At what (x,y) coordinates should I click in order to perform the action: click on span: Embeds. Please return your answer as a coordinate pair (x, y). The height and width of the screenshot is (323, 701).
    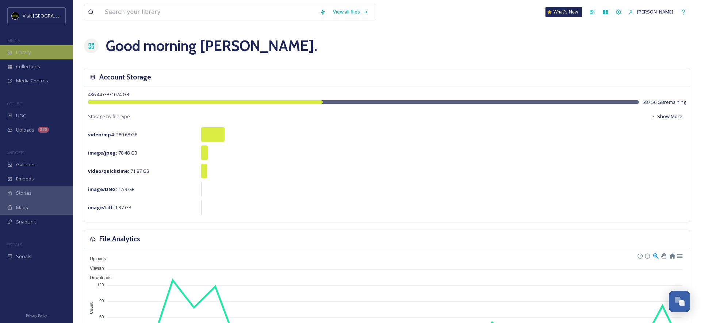
    Looking at the image, I should click on (25, 179).